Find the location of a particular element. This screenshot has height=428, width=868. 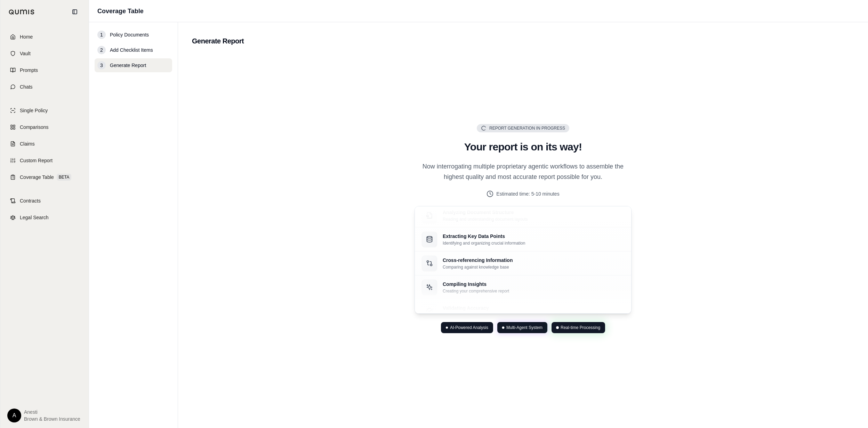

span: Brown & Brown Insurance is located at coordinates (53, 419).